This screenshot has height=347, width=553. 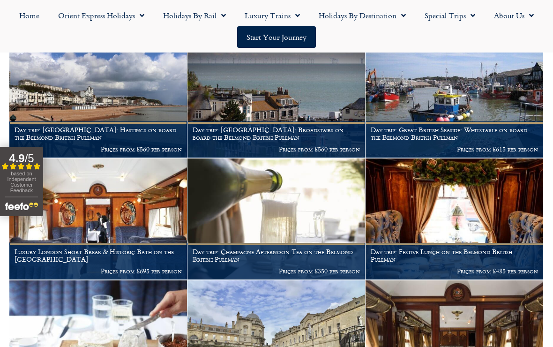 What do you see at coordinates (277, 37) in the screenshot?
I see `a: Start your Journey` at bounding box center [277, 37].